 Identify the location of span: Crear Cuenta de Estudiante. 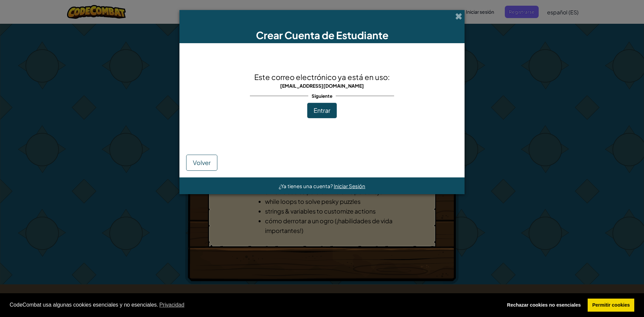
(322, 35).